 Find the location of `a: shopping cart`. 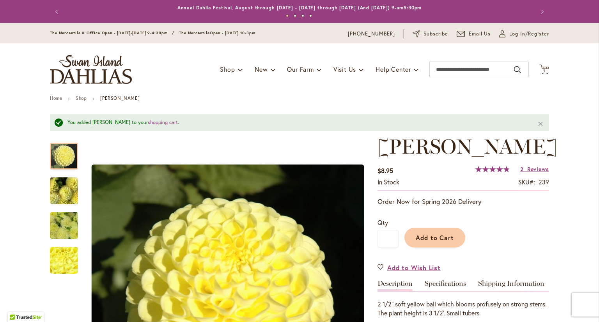

a: shopping cart is located at coordinates (163, 122).